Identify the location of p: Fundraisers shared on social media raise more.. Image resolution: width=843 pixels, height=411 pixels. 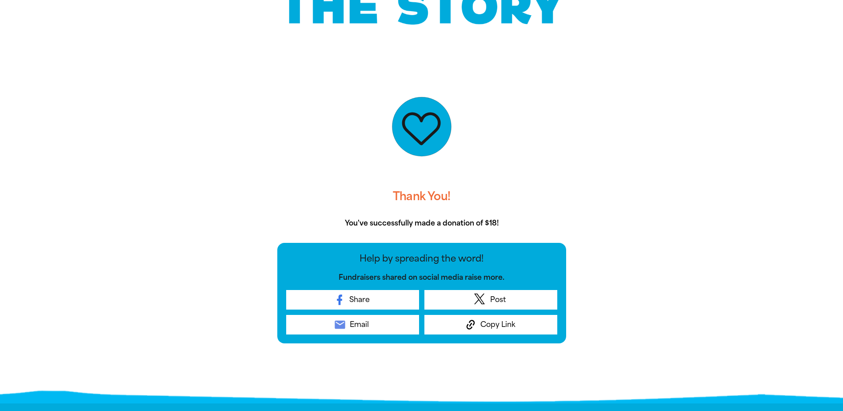
(422, 277).